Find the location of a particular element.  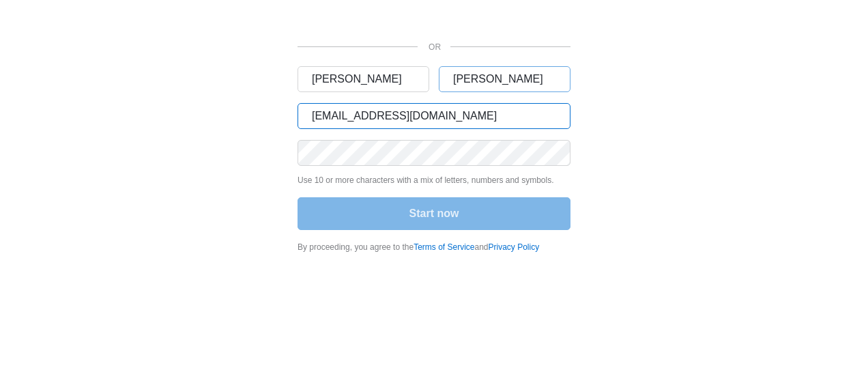

div: By proceeding, you agree to the and is located at coordinates (434, 247).